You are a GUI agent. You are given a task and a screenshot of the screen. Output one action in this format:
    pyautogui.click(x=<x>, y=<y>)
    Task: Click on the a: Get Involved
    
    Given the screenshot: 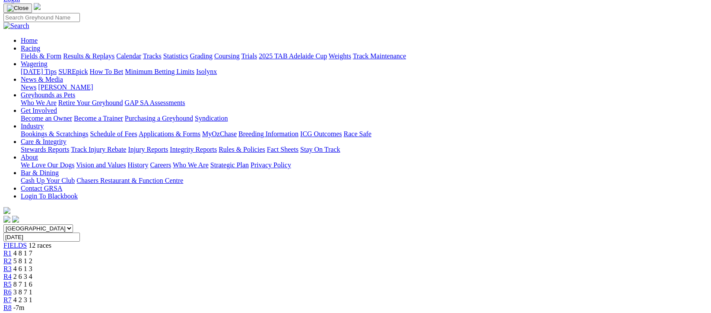 What is the action you would take?
    pyautogui.click(x=39, y=110)
    